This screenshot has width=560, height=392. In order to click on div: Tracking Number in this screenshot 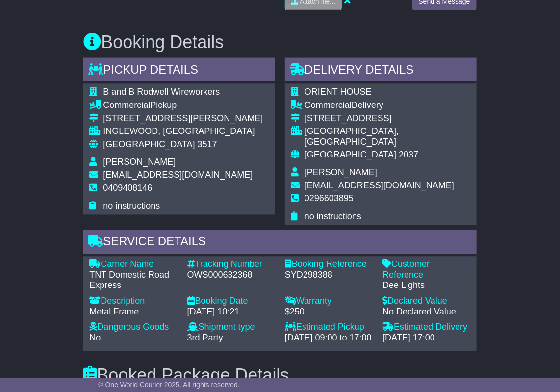, I will do `click(231, 265)`.